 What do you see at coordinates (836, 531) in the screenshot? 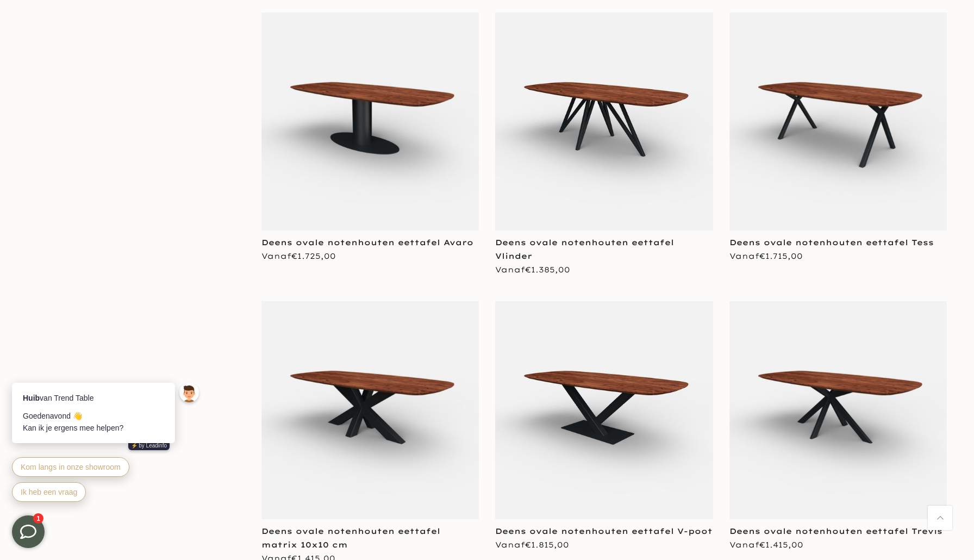
I see `a: Deens ovale notenhouten eettafel Trevis` at bounding box center [836, 531].